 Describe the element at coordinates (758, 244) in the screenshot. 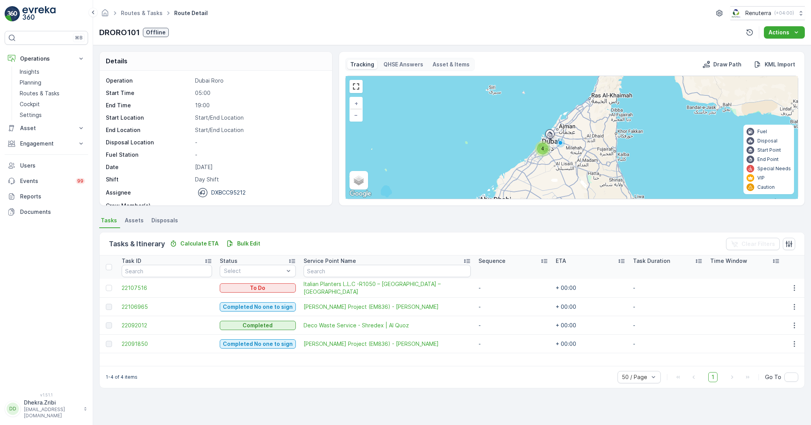

I see `p: Clear Filters` at that location.